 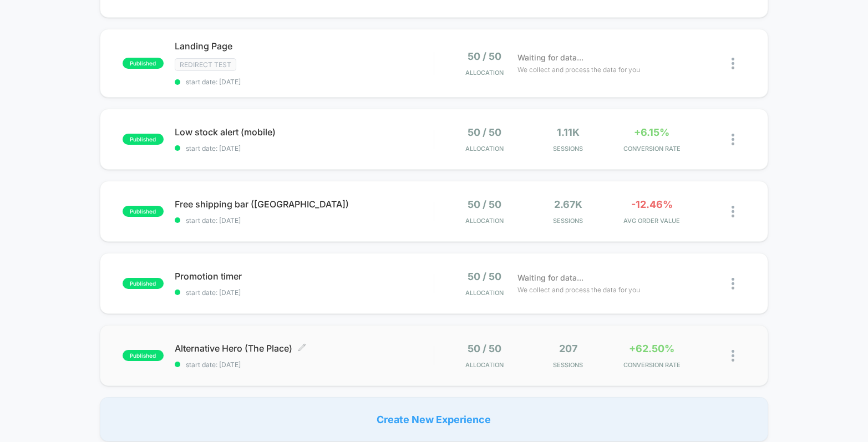 What do you see at coordinates (297, 234) in the screenshot?
I see `div: Current time` at bounding box center [297, 234].